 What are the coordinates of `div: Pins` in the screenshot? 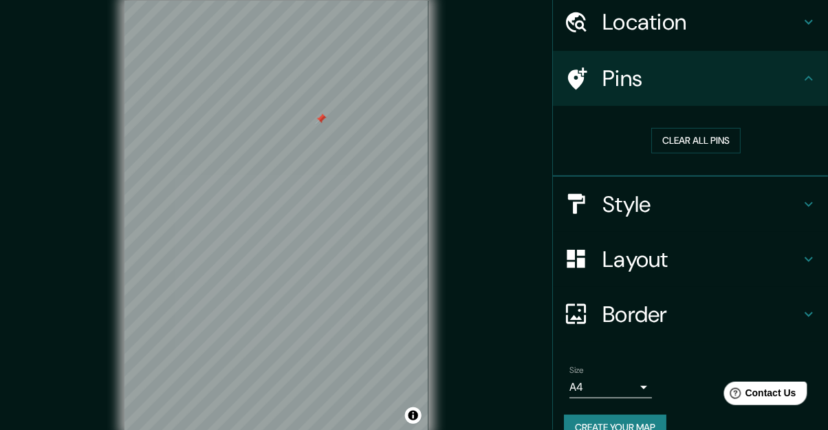 It's located at (690, 78).